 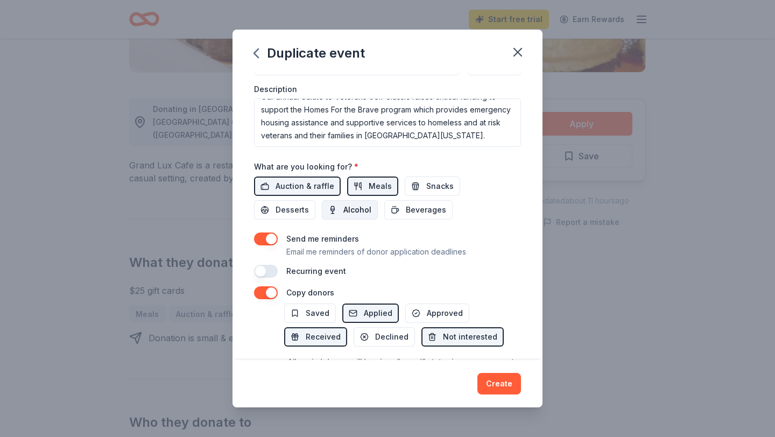 I want to click on div: Duplicate event, so click(x=310, y=53).